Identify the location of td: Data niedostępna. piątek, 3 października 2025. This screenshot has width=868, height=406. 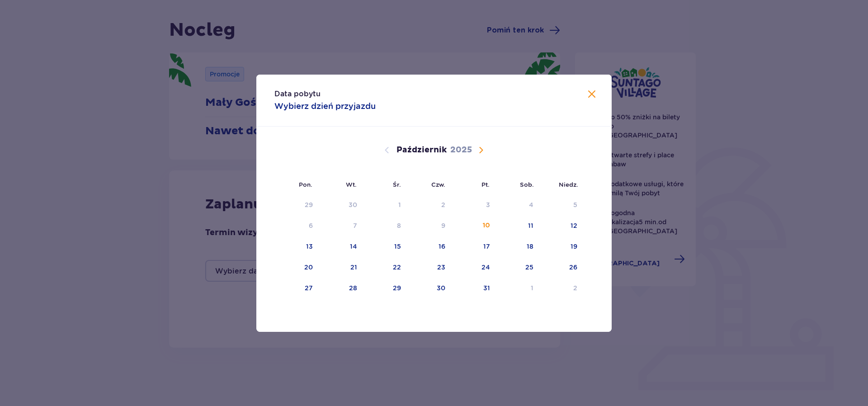
(474, 206).